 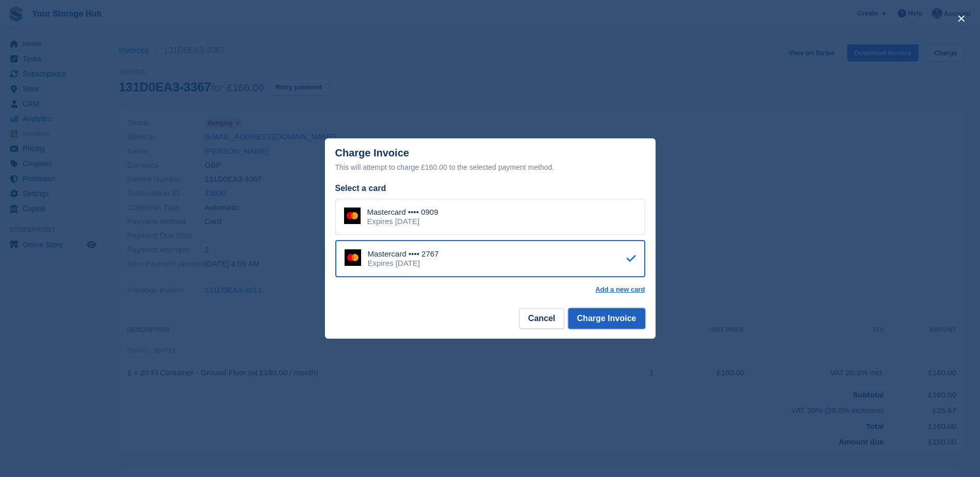 I want to click on div: This will attempt to charge £160.00 to the selected payment method., so click(x=490, y=167).